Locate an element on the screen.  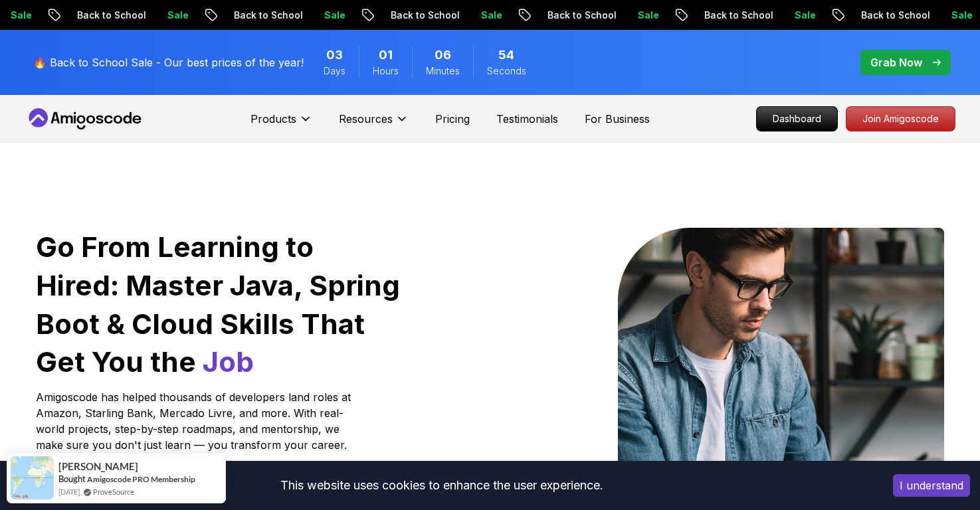
button: Resources is located at coordinates (373, 124).